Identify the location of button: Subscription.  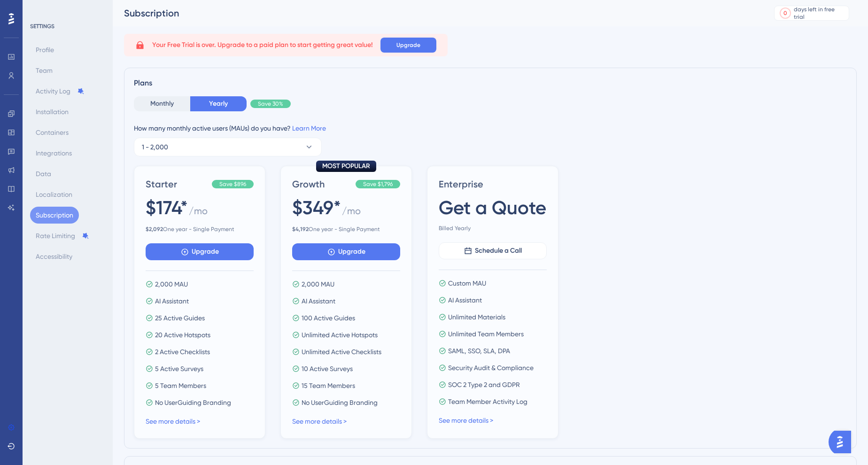
(55, 215).